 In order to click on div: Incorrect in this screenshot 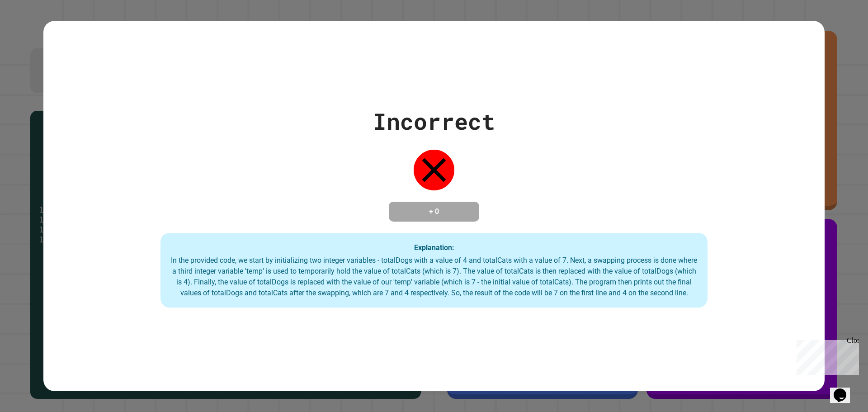, I will do `click(434, 121)`.